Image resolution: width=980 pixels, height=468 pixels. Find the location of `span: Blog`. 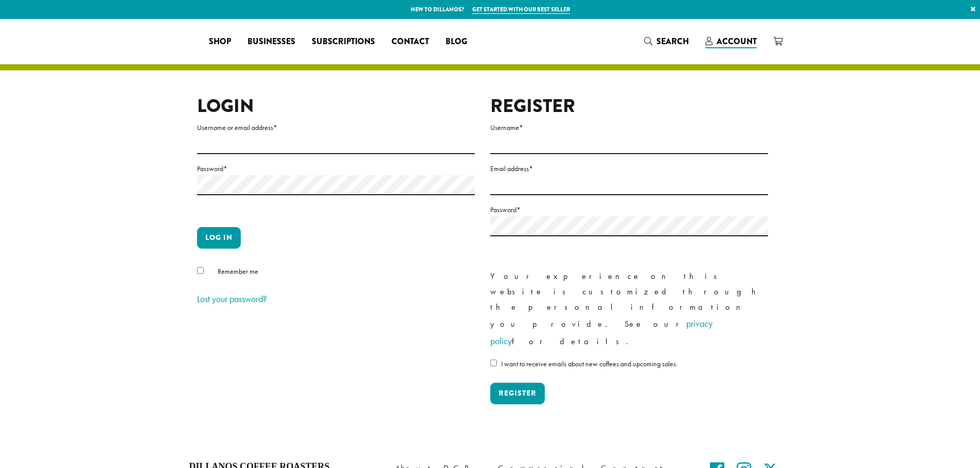

span: Blog is located at coordinates (456, 42).